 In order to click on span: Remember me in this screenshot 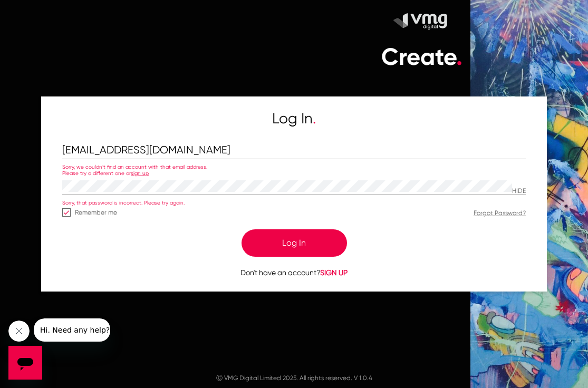, I will do `click(96, 213)`.